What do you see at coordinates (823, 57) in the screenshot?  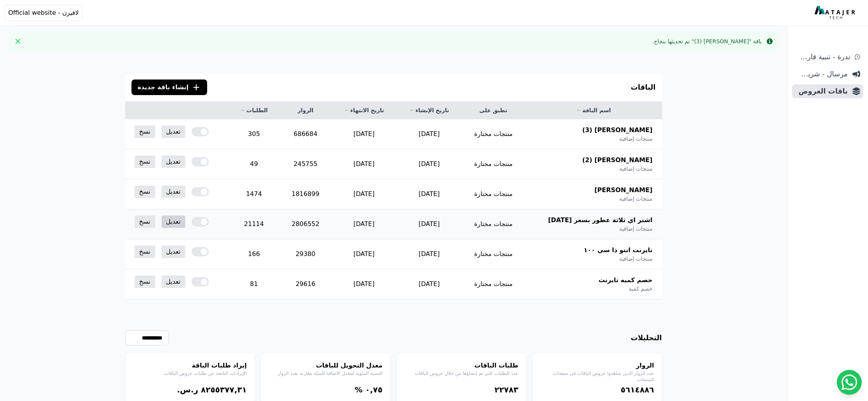 I see `span: ندرة - تنبية قارب علي النفاذ` at bounding box center [823, 57].